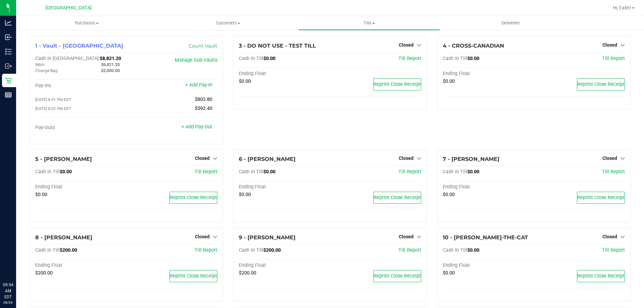 The image size is (644, 308). What do you see at coordinates (81, 128) in the screenshot?
I see `div: Pay-Outs` at bounding box center [81, 128].